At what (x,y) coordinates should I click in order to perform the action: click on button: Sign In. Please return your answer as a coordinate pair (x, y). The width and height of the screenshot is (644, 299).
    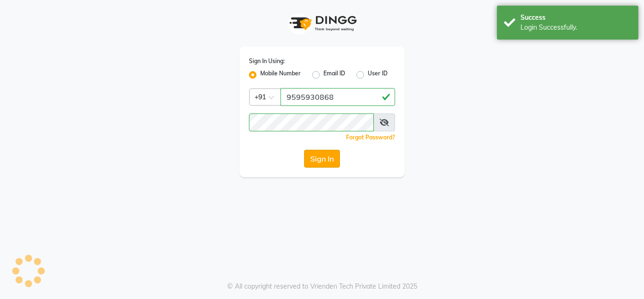
    Looking at the image, I should click on (322, 159).